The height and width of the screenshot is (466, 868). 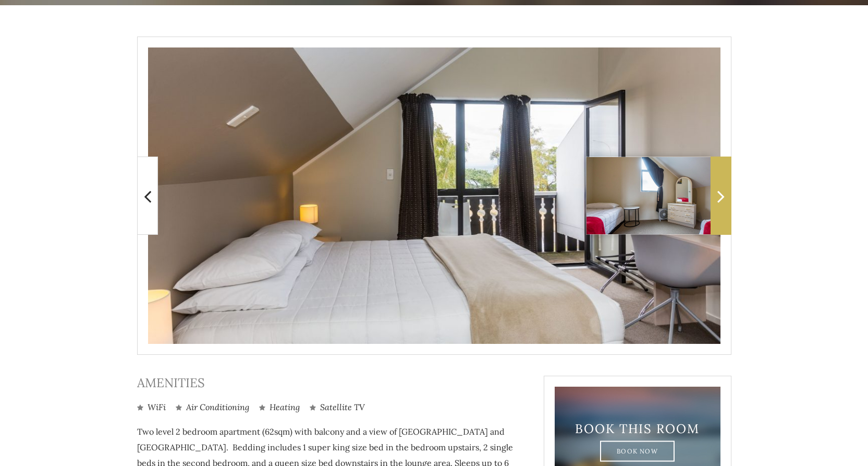 I want to click on li: Air Conditioning, so click(x=212, y=407).